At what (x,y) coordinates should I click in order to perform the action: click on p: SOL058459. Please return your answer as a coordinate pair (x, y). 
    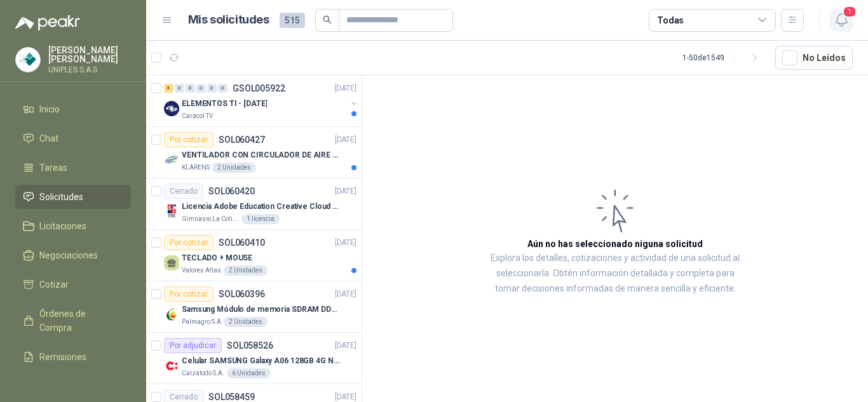
    Looking at the image, I should click on (232, 397).